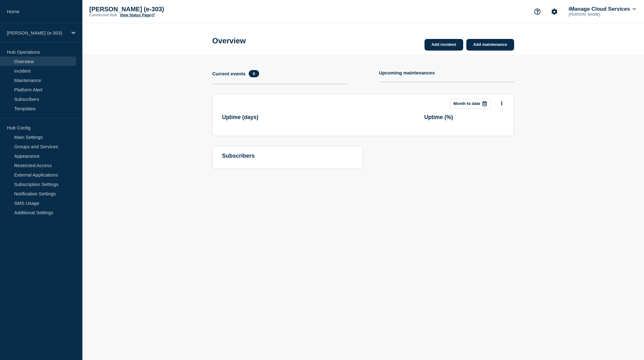  I want to click on span: 0, so click(254, 74).